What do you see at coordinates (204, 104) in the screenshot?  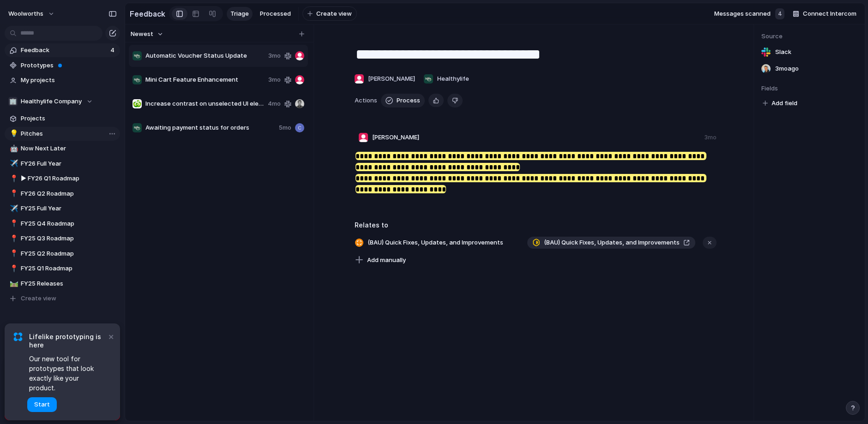 I see `span: Increase contrast on unselected UI elements` at bounding box center [204, 104].